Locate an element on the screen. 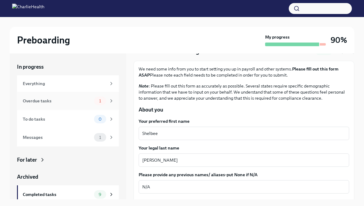  a: To do tasks0 is located at coordinates (68, 119).